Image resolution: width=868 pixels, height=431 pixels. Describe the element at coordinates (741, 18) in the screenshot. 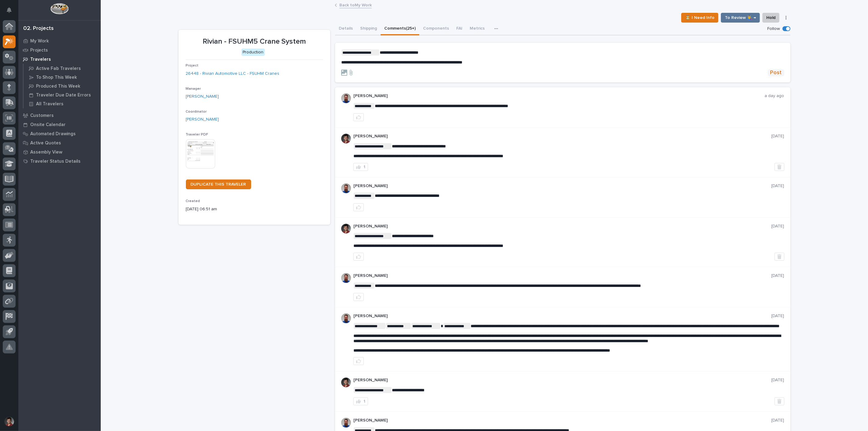

I see `span: To Review 👨‍🏭 →` at that location.